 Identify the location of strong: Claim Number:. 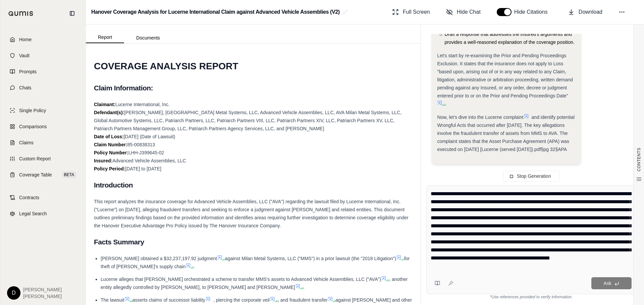
(111, 145).